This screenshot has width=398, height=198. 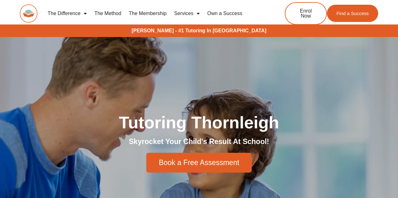 What do you see at coordinates (306, 14) in the screenshot?
I see `a: Enrol Now` at bounding box center [306, 14].